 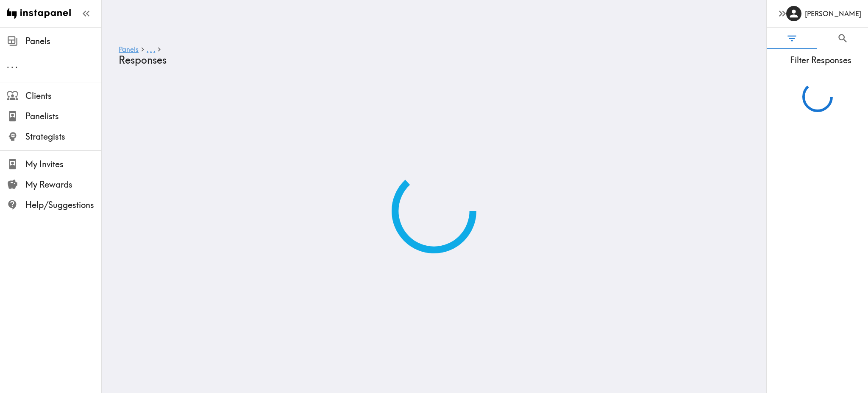 What do you see at coordinates (63, 185) in the screenshot?
I see `span: My Rewards` at bounding box center [63, 185].